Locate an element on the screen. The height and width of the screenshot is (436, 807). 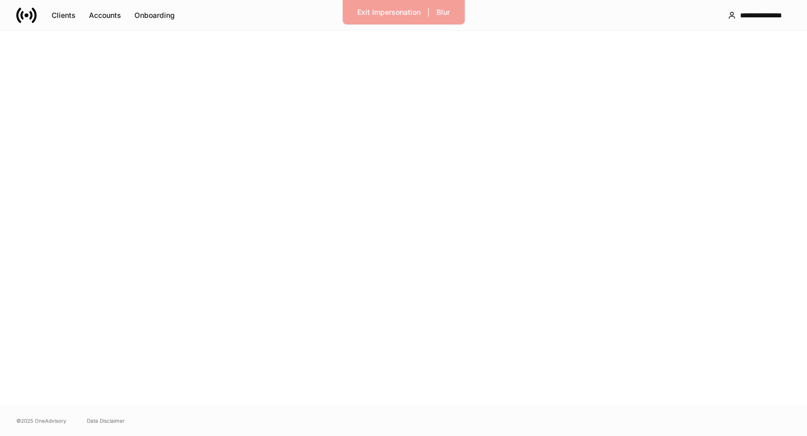
div: Accounts is located at coordinates (105, 15).